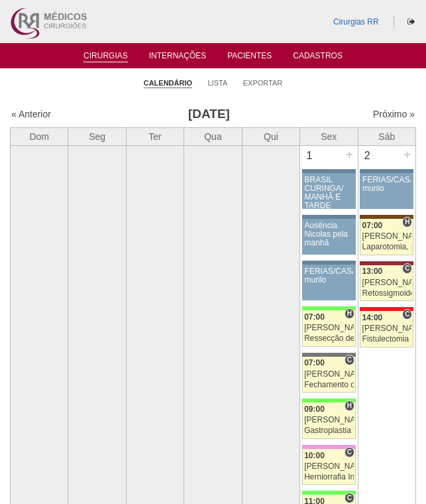 Image resolution: width=426 pixels, height=504 pixels. Describe the element at coordinates (373, 271) in the screenshot. I see `span: 13:00` at that location.